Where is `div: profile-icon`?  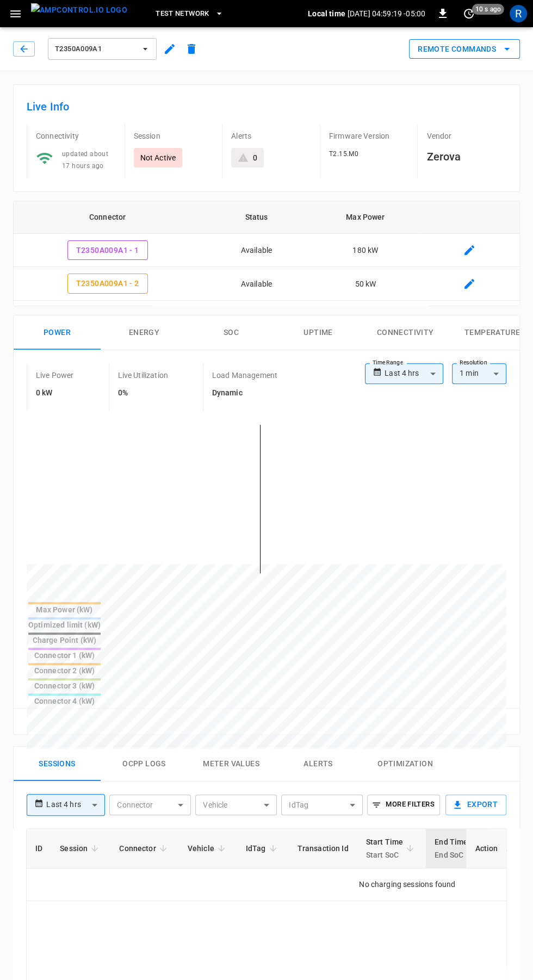 div: profile-icon is located at coordinates (519, 14).